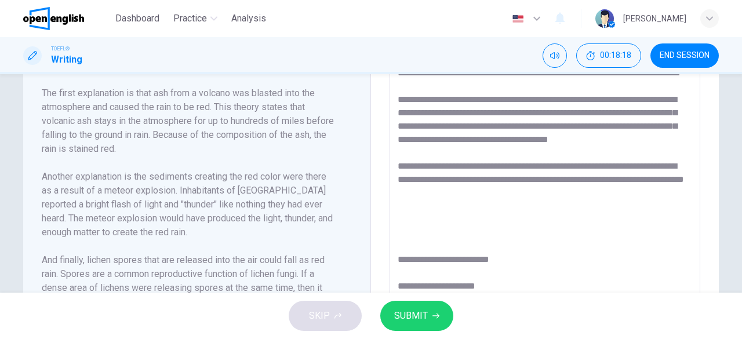 Image resolution: width=742 pixels, height=339 pixels. Describe the element at coordinates (67, 60) in the screenshot. I see `h1: Writing` at that location.